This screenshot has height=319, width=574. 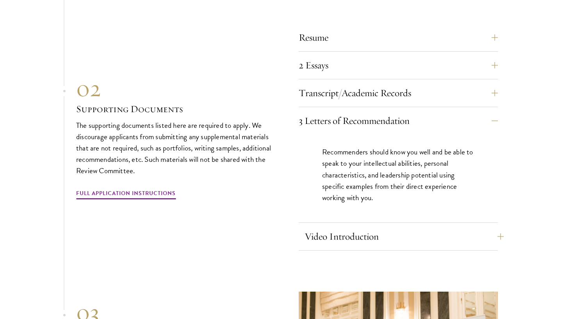 I want to click on button: Transcript/Academic Records, so click(x=398, y=93).